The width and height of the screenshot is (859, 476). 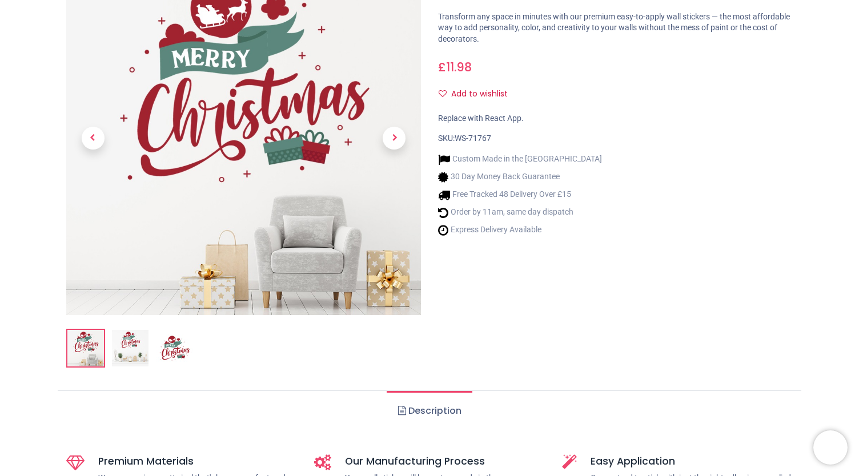 I want to click on h5: Premium Materials, so click(x=198, y=462).